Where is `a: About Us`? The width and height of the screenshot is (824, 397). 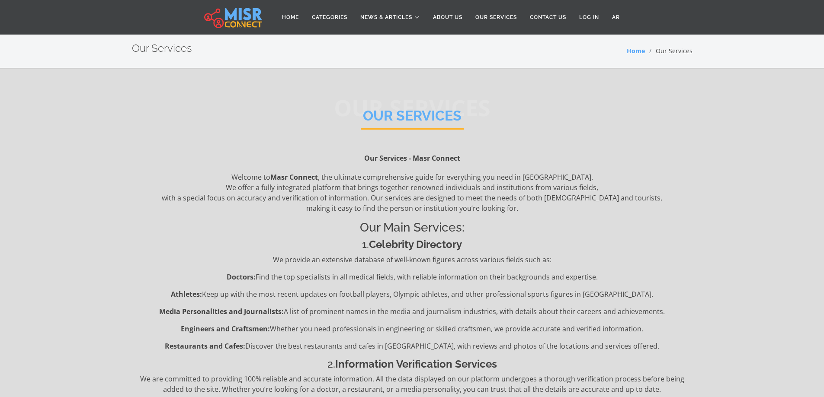 a: About Us is located at coordinates (448, 17).